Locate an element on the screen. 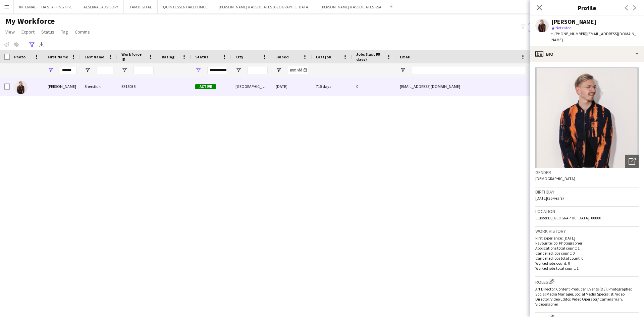  div: 715 days is located at coordinates (332, 86).